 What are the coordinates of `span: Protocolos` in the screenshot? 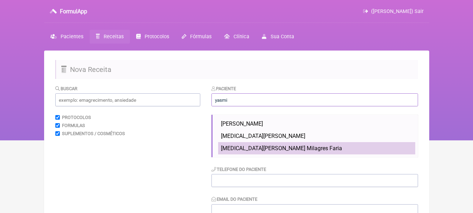 It's located at (157, 36).